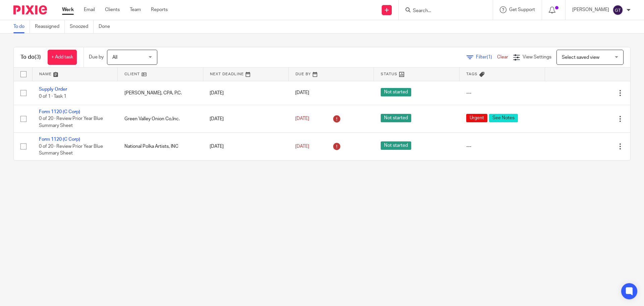 Image resolution: width=644 pixels, height=306 pixels. Describe the element at coordinates (96, 57) in the screenshot. I see `p: Due by` at that location.